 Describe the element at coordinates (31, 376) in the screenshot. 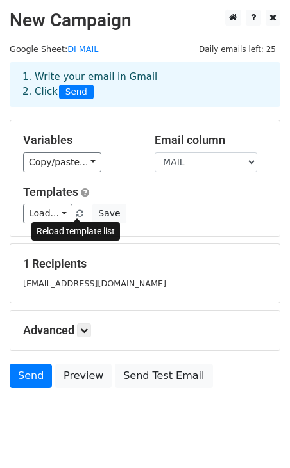

I see `a: Send` at that location.